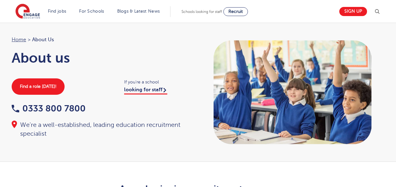 The width and height of the screenshot is (396, 187). Describe the element at coordinates (43, 40) in the screenshot. I see `span: About Us` at that location.